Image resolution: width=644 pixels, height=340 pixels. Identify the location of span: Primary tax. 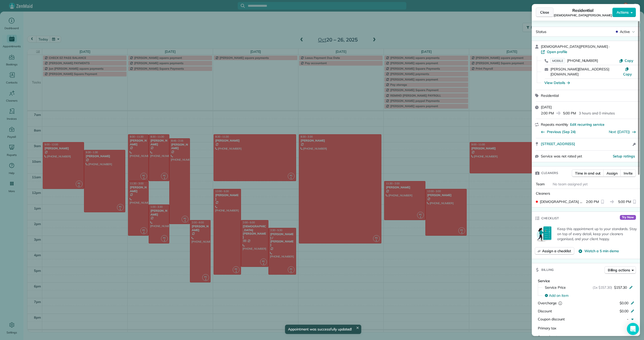
(547, 328).